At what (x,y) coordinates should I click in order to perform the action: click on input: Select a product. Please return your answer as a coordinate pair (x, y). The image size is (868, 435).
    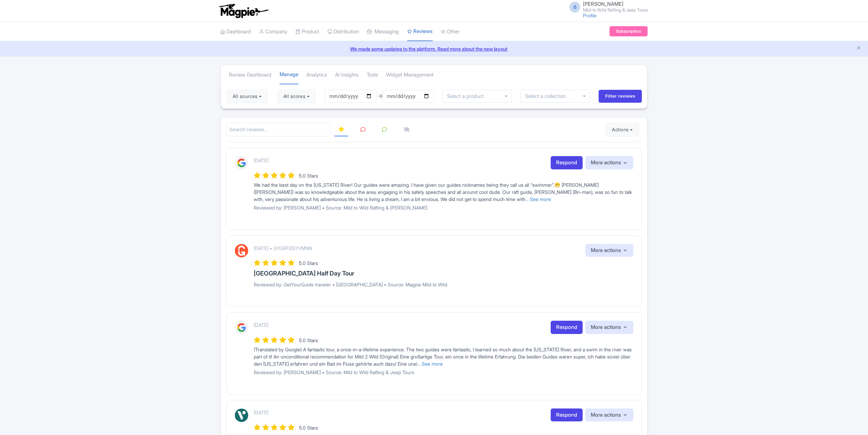
    Looking at the image, I should click on (467, 96).